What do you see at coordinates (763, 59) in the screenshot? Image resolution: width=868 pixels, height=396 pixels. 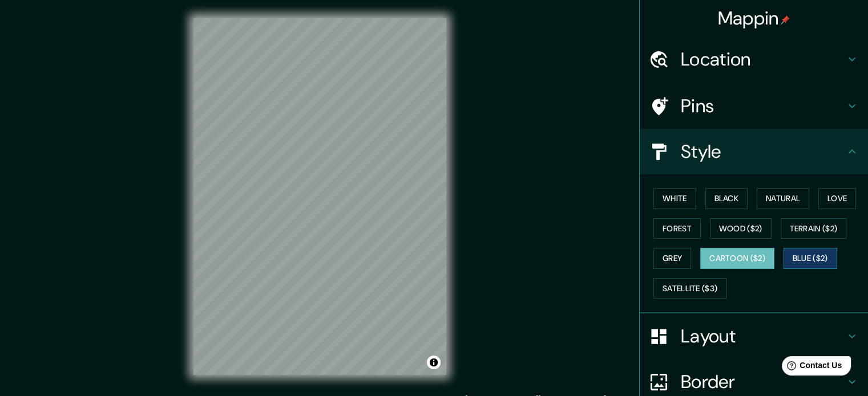 I see `h4: Location` at bounding box center [763, 59].